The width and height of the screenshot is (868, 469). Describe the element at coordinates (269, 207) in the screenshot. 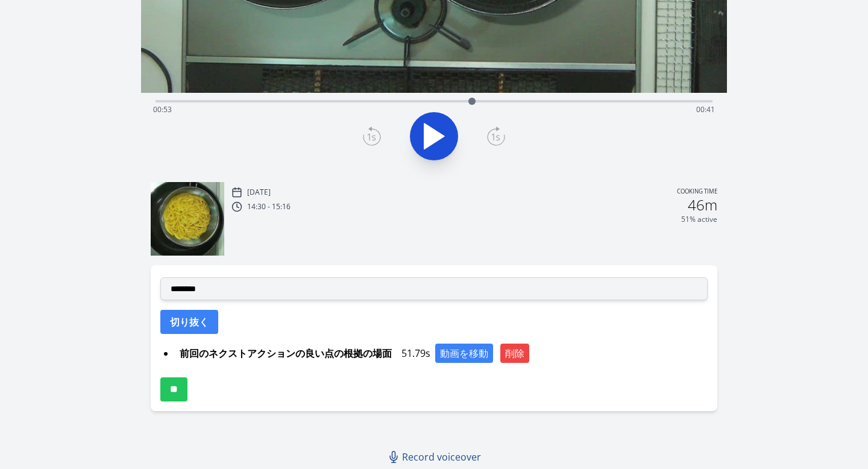

I see `p: 14:30 - 15:16` at that location.